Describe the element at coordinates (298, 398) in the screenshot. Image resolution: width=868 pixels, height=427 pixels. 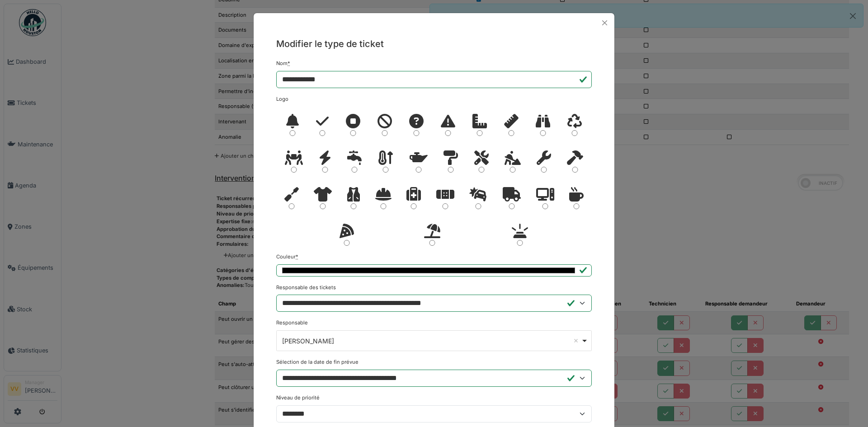
I see `label: Niveau de priorité` at that location.